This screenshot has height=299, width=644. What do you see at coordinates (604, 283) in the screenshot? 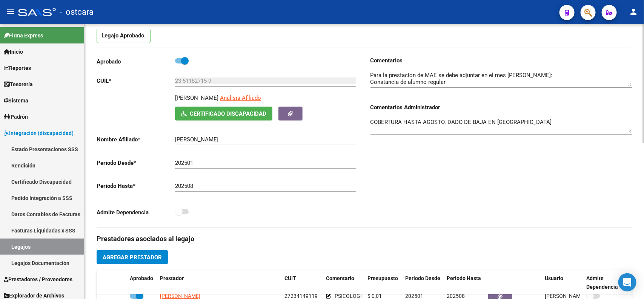
I see `datatable-header-cell: Admite Dependencia` at bounding box center [604, 283].